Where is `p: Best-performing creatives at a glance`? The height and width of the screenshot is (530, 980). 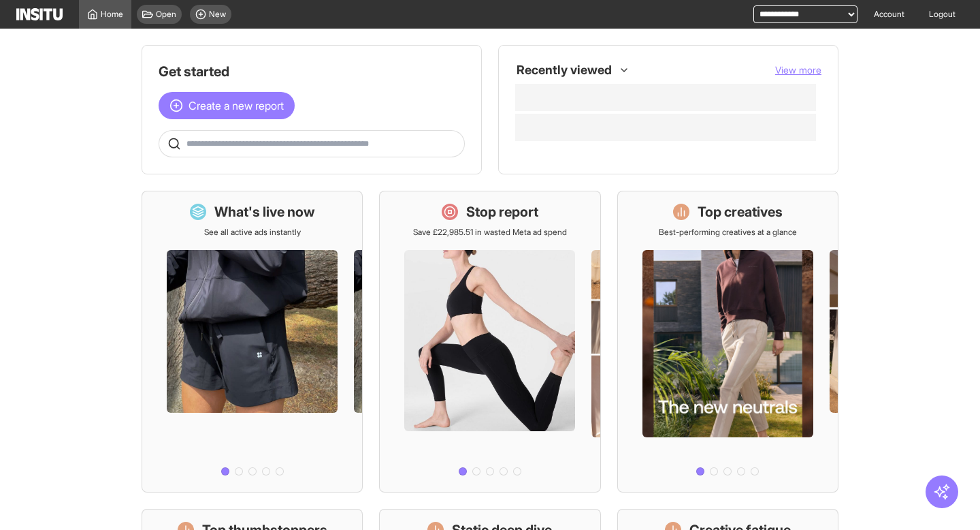 p: Best-performing creatives at a glance is located at coordinates (728, 232).